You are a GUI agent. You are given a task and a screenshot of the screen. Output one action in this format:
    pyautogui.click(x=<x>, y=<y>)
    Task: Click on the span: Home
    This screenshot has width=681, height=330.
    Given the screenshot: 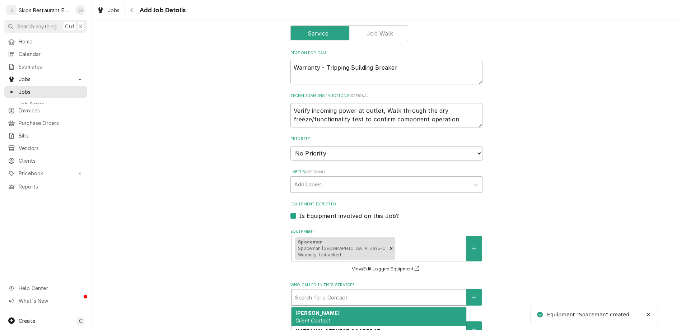 What is the action you would take?
    pyautogui.click(x=51, y=41)
    